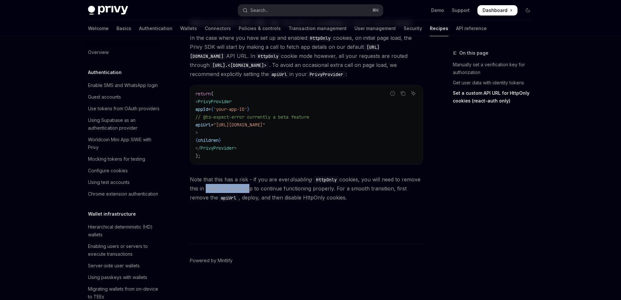 This screenshot has width=621, height=300. I want to click on div: Enable SMS and WhatsApp login, so click(123, 85).